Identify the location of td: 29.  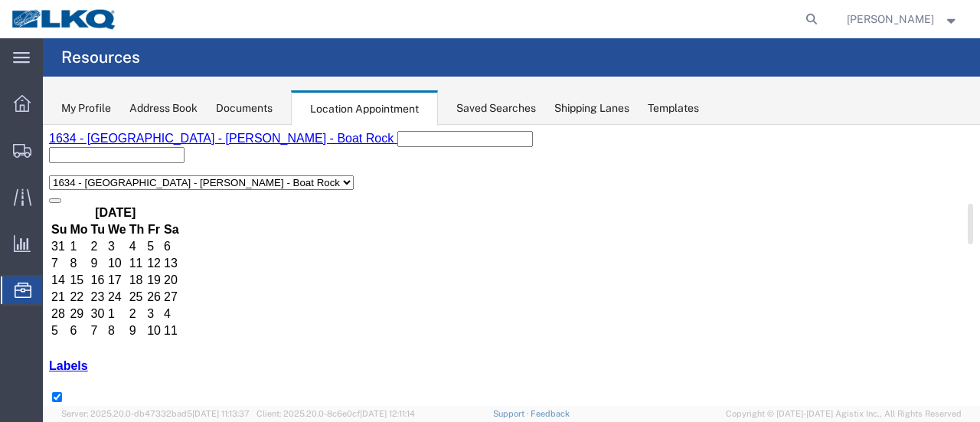
(35, 189).